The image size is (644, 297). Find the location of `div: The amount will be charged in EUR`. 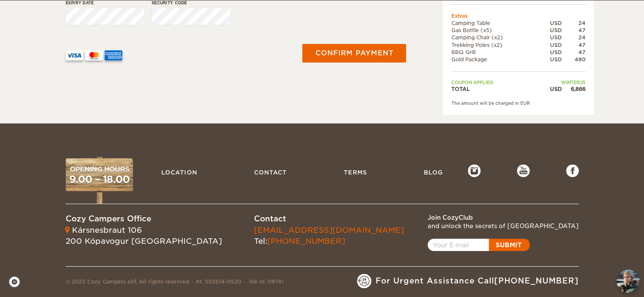

div: The amount will be charged in EUR is located at coordinates (518, 103).